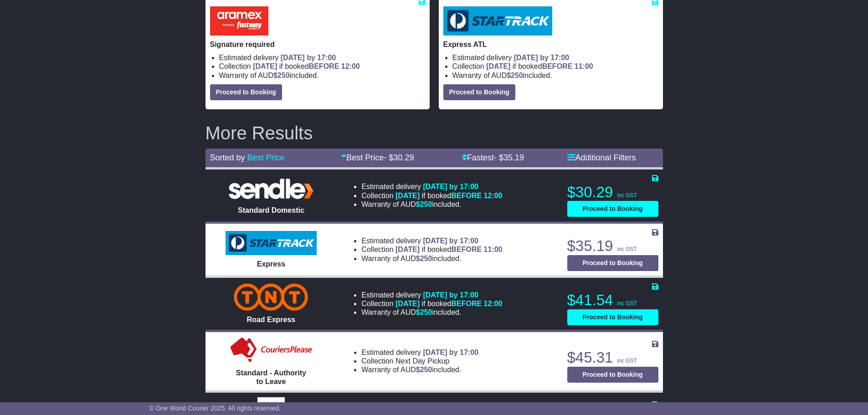 The image size is (868, 415). Describe the element at coordinates (215, 408) in the screenshot. I see `span: © One World Courier 2025. All rights reserved.` at that location.